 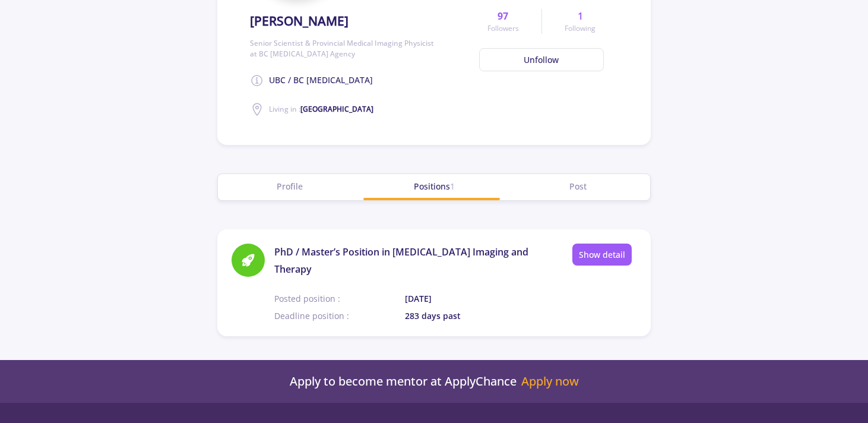 I want to click on b: 97, so click(x=503, y=16).